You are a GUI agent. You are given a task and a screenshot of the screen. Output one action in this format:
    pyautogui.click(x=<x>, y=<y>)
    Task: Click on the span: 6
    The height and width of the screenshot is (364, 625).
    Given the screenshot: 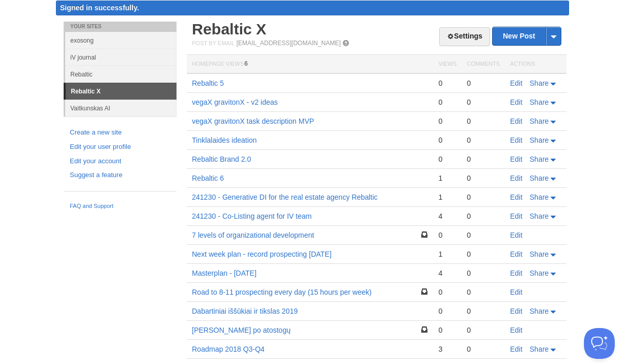 What is the action you would take?
    pyautogui.click(x=246, y=64)
    